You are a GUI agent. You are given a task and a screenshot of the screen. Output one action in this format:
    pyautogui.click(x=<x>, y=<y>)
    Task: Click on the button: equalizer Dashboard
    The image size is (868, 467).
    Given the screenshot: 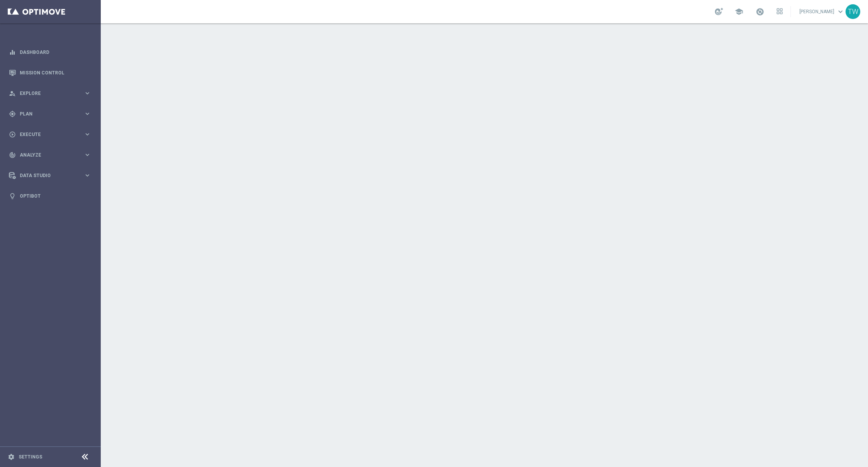 What is the action you would take?
    pyautogui.click(x=50, y=52)
    